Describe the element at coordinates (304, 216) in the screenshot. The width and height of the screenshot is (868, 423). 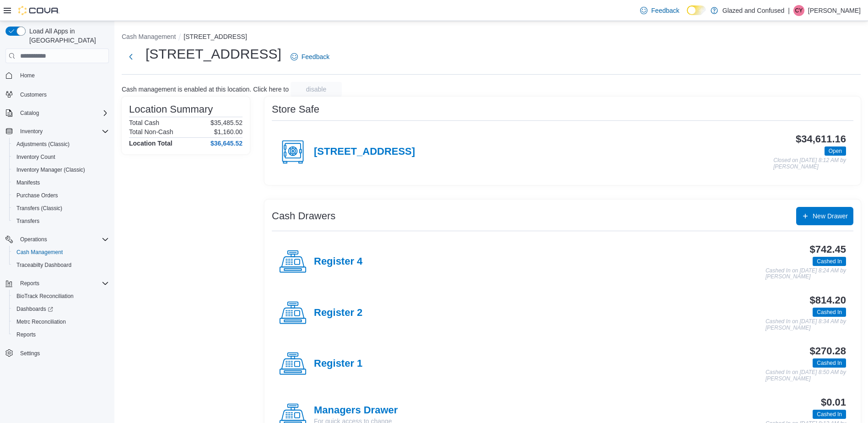
I see `h3: Cash Drawers` at that location.